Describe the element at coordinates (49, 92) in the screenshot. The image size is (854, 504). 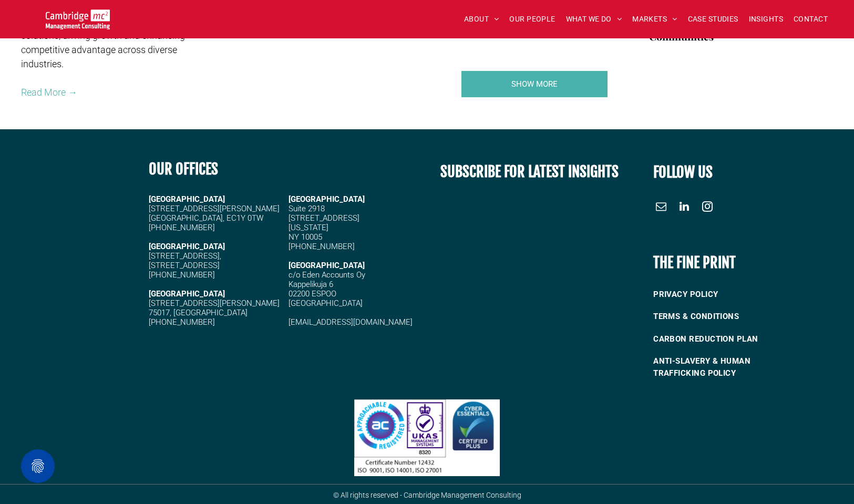
I see `a: Read More →` at that location.